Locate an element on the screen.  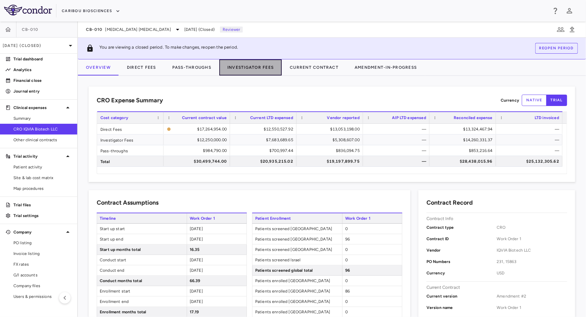
span: Map procedures is located at coordinates (43, 189).